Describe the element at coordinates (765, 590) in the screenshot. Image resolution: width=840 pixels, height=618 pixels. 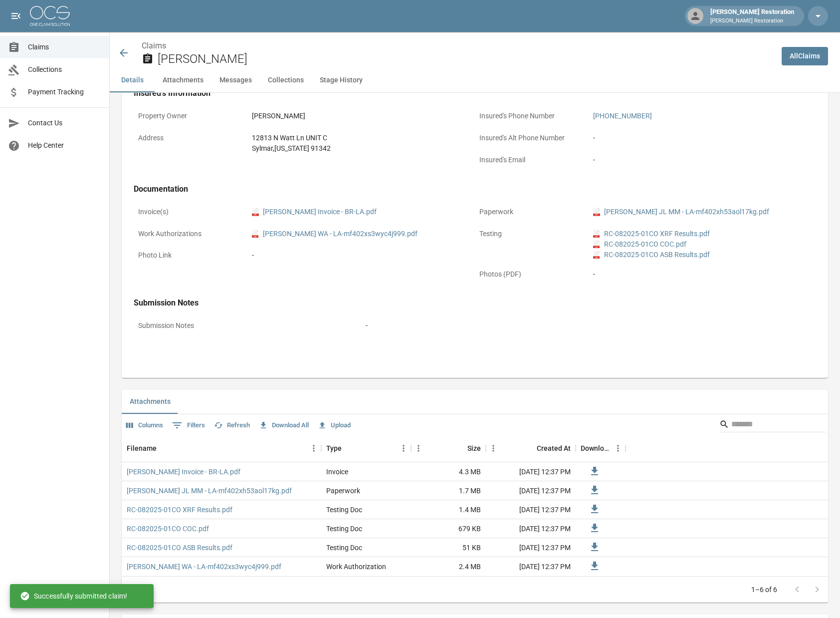
I see `p: 1–6 of 6` at that location.